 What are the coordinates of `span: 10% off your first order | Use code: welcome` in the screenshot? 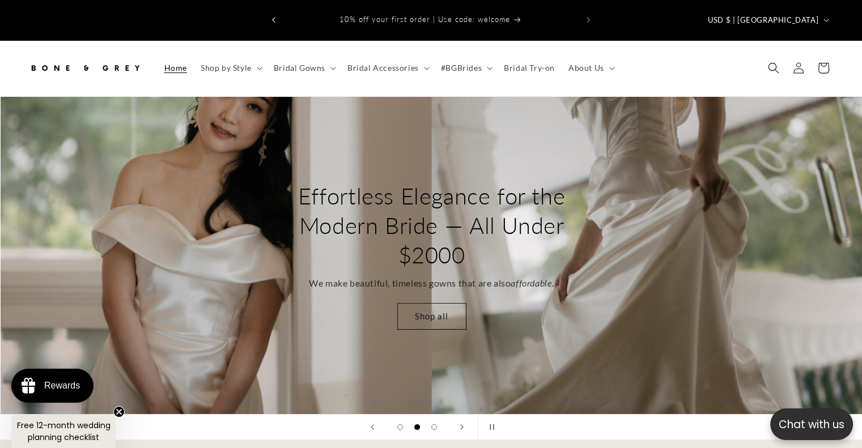 It's located at (424, 19).